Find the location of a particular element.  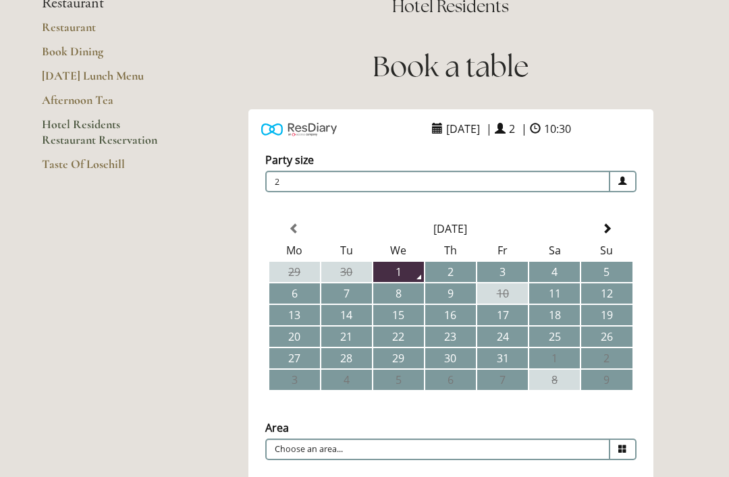

a: Taste Of Losehill is located at coordinates (106, 169).